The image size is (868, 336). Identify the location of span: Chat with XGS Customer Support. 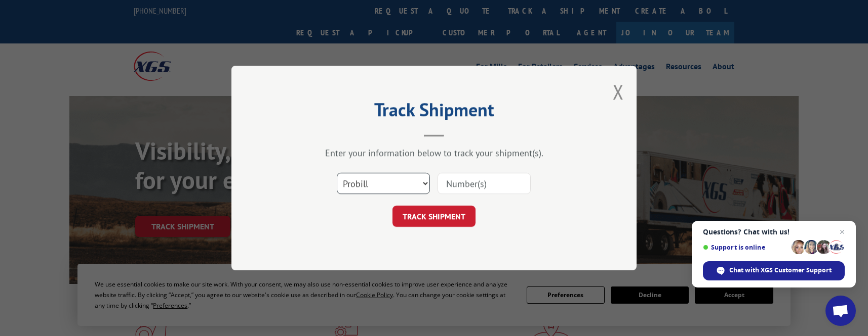
(780, 270).